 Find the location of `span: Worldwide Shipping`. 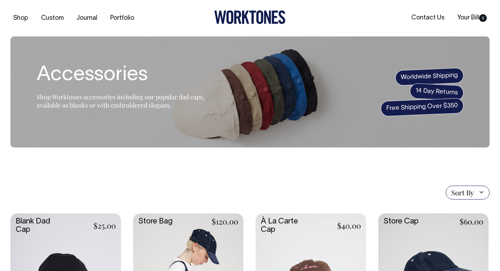

span: Worldwide Shipping is located at coordinates (429, 77).